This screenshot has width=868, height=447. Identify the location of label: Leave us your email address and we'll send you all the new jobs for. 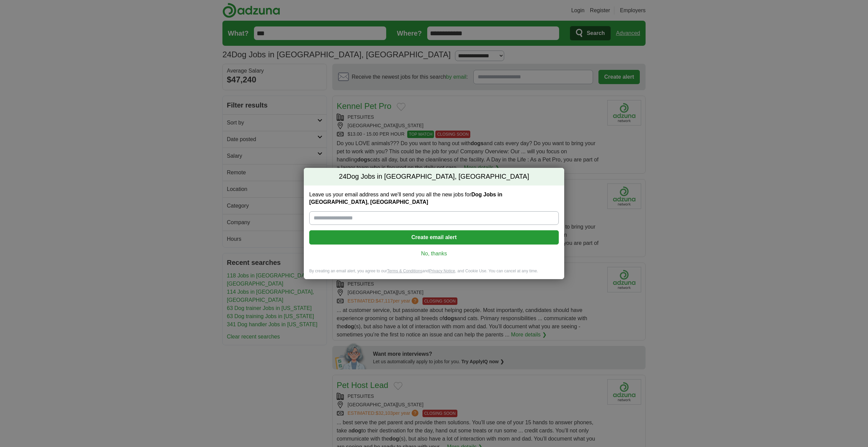
(434, 198).